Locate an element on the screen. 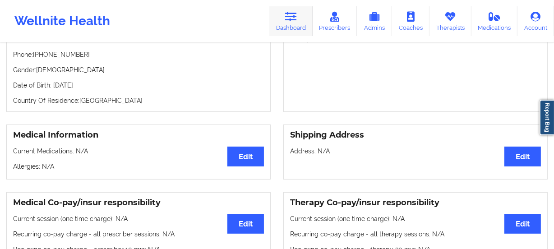 The height and width of the screenshot is (249, 554). p: Address: N/A is located at coordinates (416, 151).